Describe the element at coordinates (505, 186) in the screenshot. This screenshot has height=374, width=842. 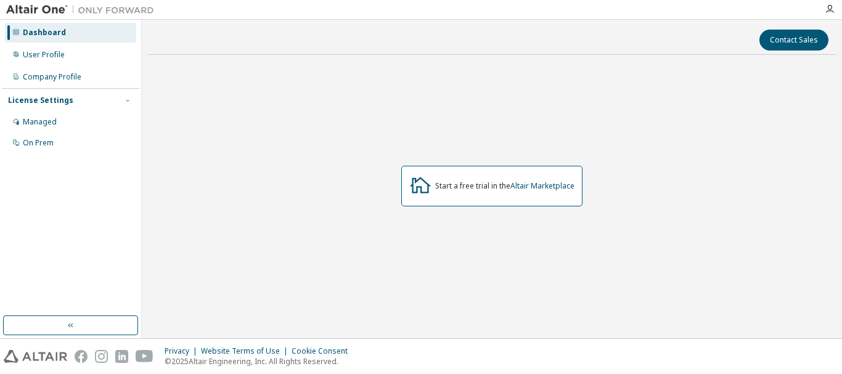
I see `div: Start a free trial in the` at that location.